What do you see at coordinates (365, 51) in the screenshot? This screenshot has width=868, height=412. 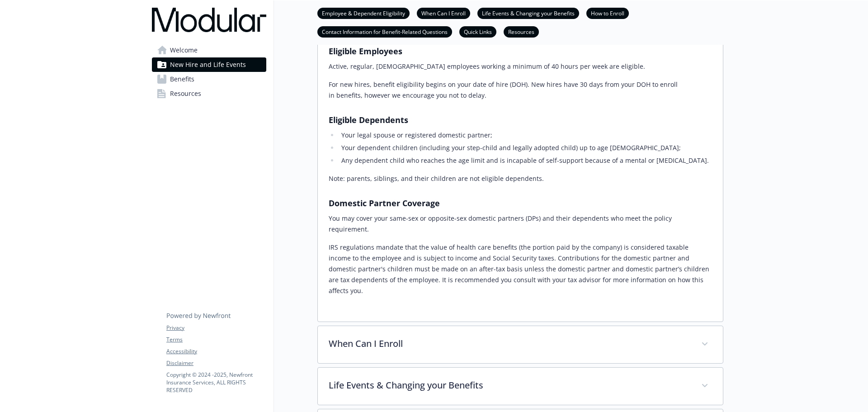 I see `strong: Eligible Employees` at bounding box center [365, 51].